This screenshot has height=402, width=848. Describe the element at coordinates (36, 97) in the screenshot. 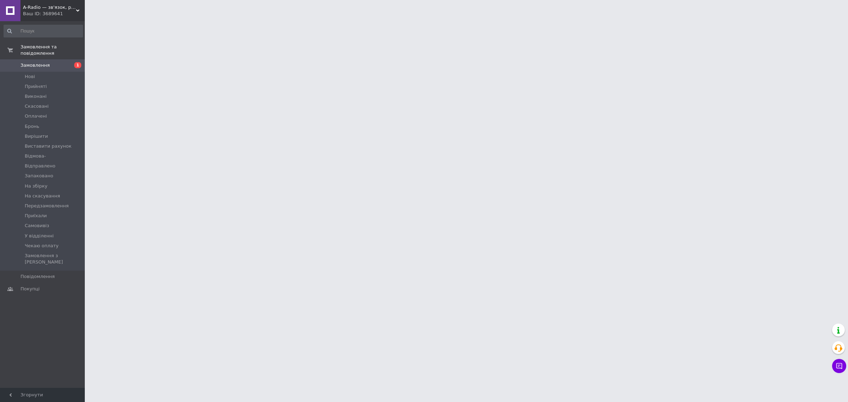

I see `span: Виконані` at that location.